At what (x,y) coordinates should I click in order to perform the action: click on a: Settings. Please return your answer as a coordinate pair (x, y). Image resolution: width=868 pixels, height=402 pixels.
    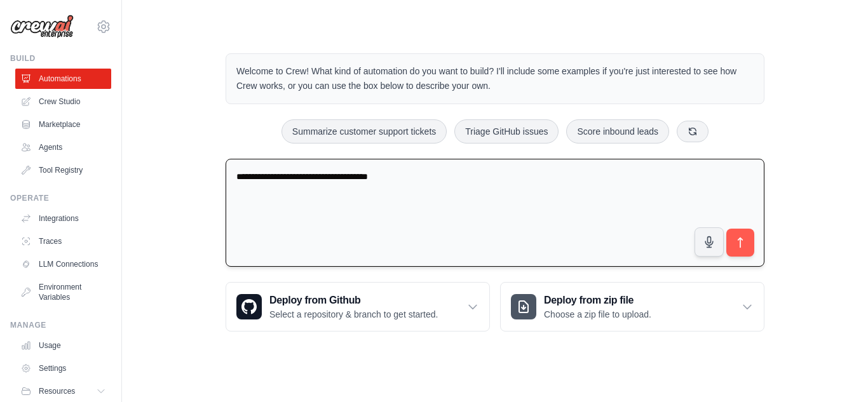
    Looking at the image, I should click on (63, 368).